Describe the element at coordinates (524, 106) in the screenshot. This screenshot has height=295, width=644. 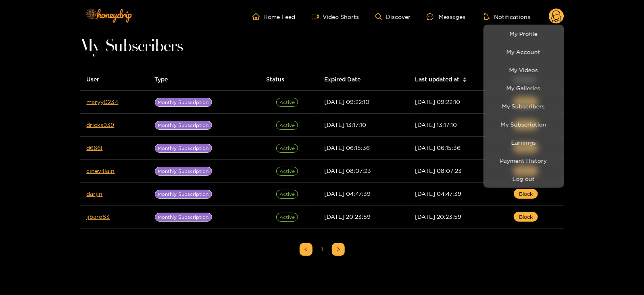
I see `a: My Subscribers` at that location.